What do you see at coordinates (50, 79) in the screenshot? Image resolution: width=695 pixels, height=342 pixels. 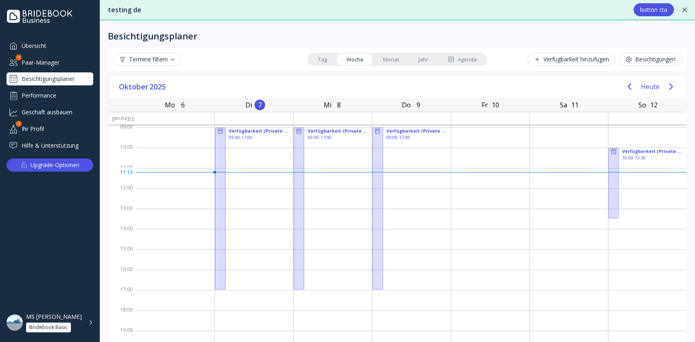 I see `a: Besichtigungsplaner` at bounding box center [50, 79].